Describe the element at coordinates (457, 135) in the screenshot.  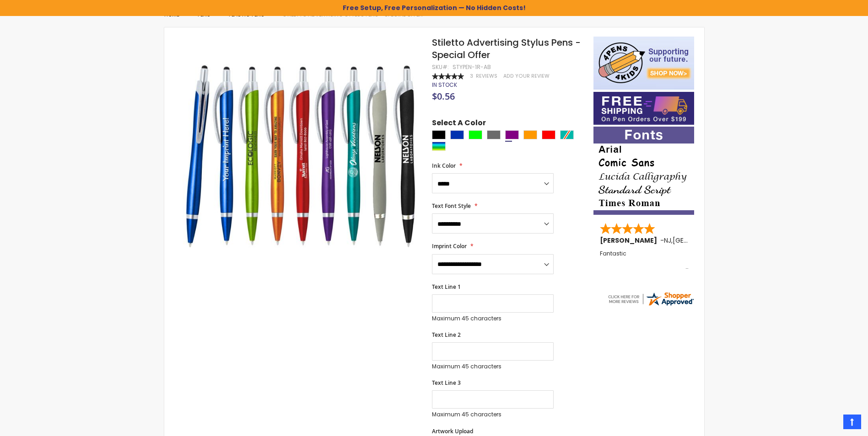
I see `div: Blue` at that location.